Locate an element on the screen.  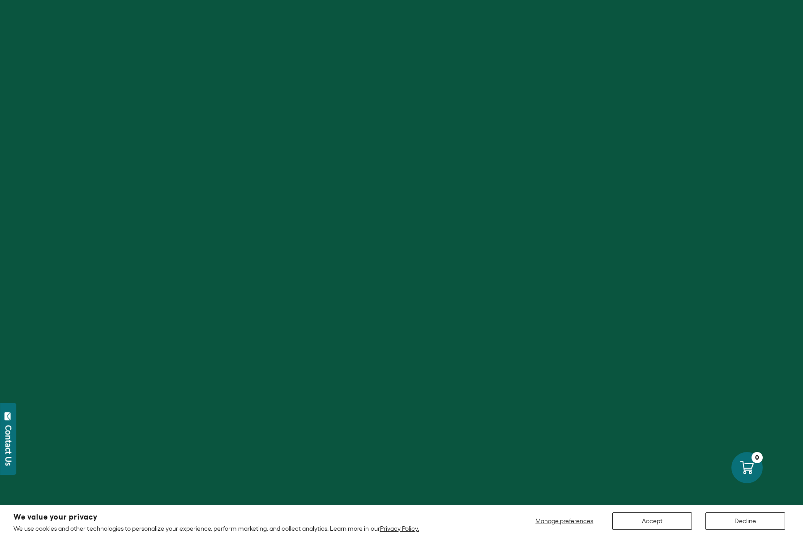
div: 0 is located at coordinates (757, 458).